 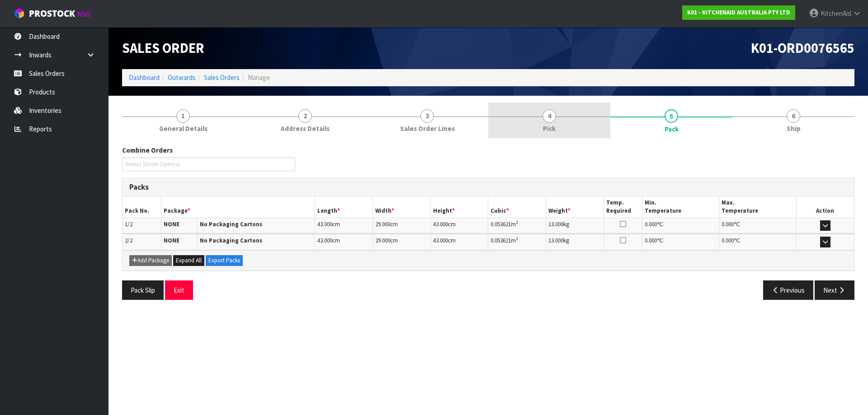 I want to click on span: 5, so click(x=671, y=116).